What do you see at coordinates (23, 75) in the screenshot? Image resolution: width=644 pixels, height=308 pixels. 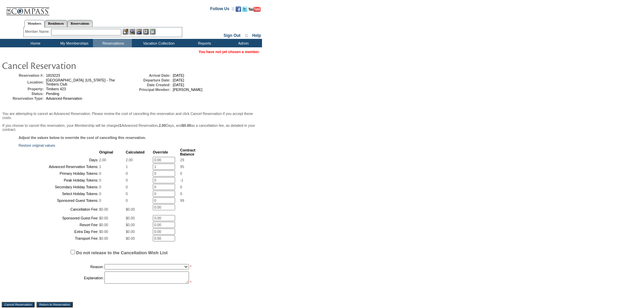 I see `td: Reservation #:` at bounding box center [23, 75].